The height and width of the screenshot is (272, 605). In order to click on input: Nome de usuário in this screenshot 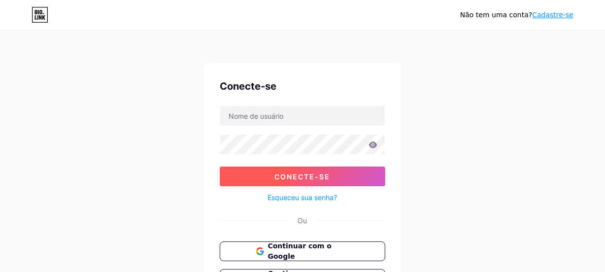, I will do `click(302, 116)`.